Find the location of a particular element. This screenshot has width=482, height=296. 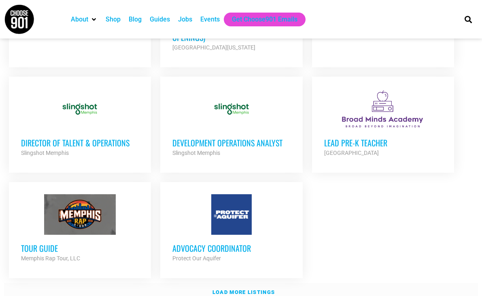

nav: Main nav is located at coordinates (259, 19).